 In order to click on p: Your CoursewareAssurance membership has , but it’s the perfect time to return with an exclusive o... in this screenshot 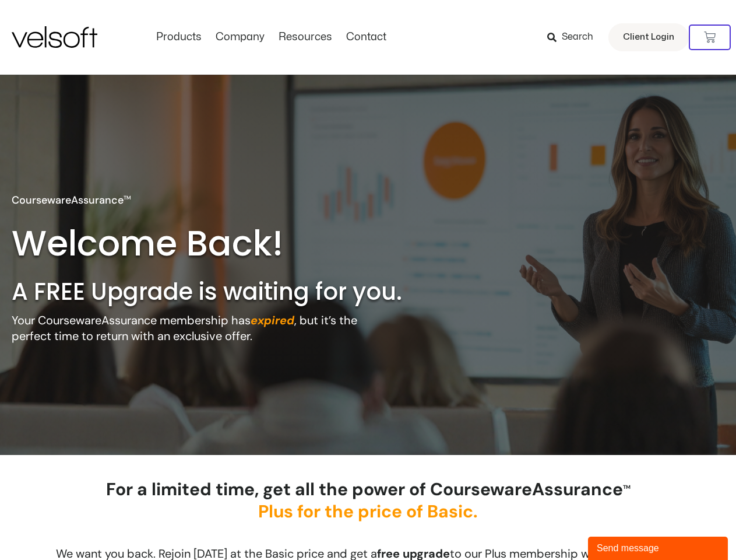, I will do `click(191, 328)`.